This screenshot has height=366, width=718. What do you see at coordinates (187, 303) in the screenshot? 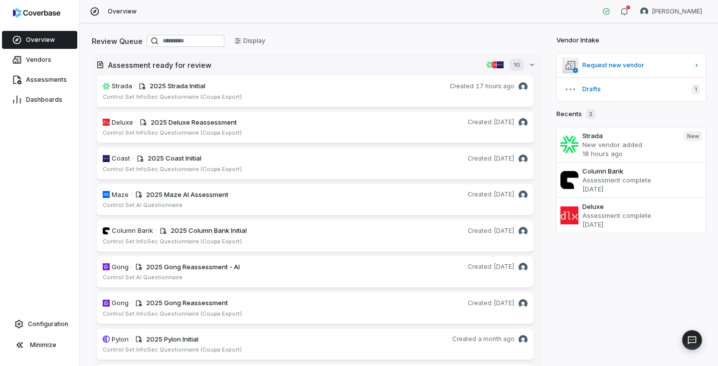
I see `span: 2025 Gong Reassessment` at bounding box center [187, 303].